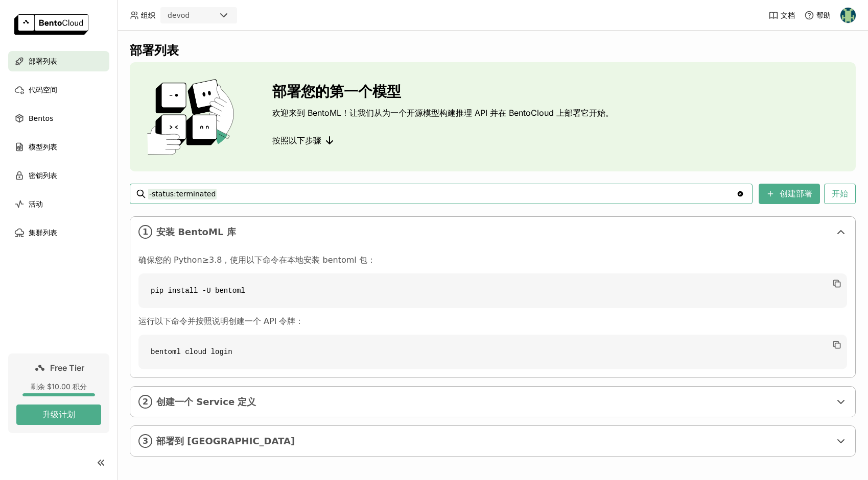  I want to click on span: 安装 BentoML 库, so click(493, 232).